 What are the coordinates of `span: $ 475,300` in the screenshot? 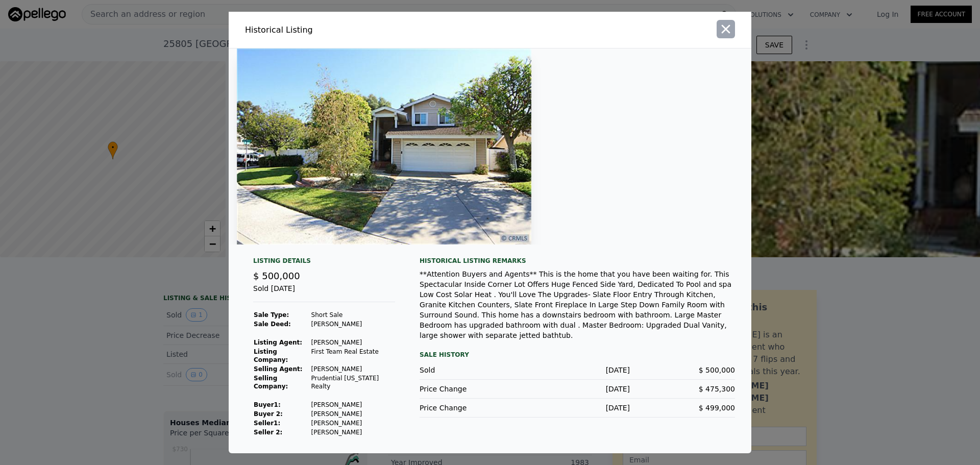 It's located at (717, 389).